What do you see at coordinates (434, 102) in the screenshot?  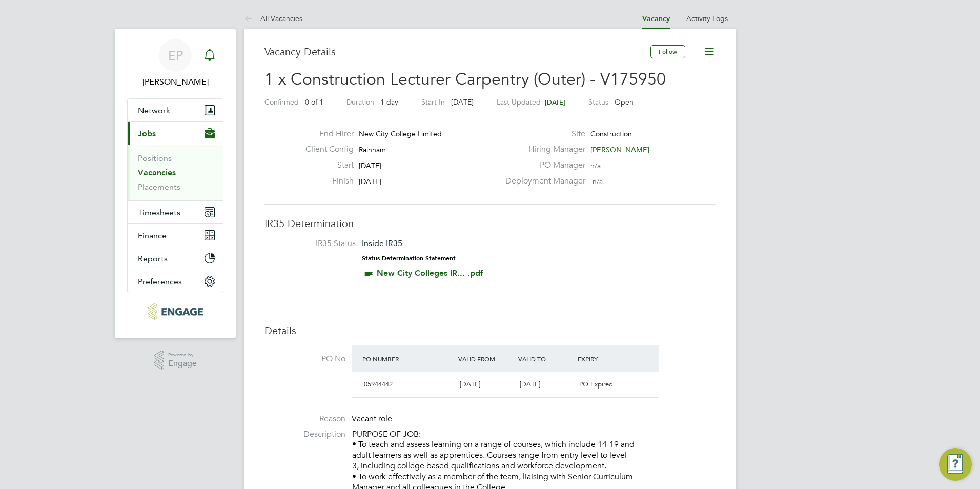 I see `label: Start In` at bounding box center [434, 102].